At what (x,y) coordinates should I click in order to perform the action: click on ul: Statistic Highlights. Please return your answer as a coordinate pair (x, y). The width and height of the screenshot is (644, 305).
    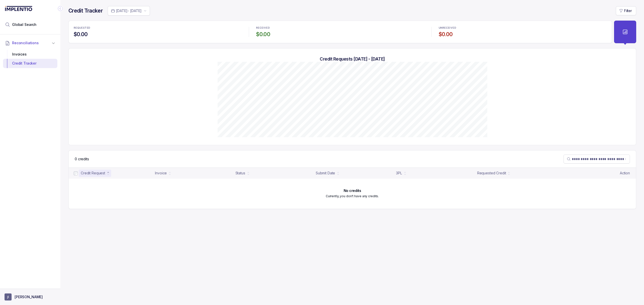
    Looking at the image, I should click on (340, 32).